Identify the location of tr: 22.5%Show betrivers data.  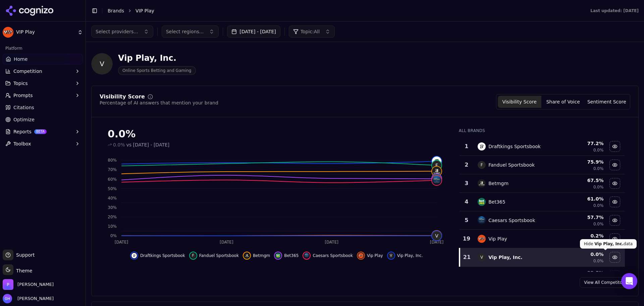
(542, 276).